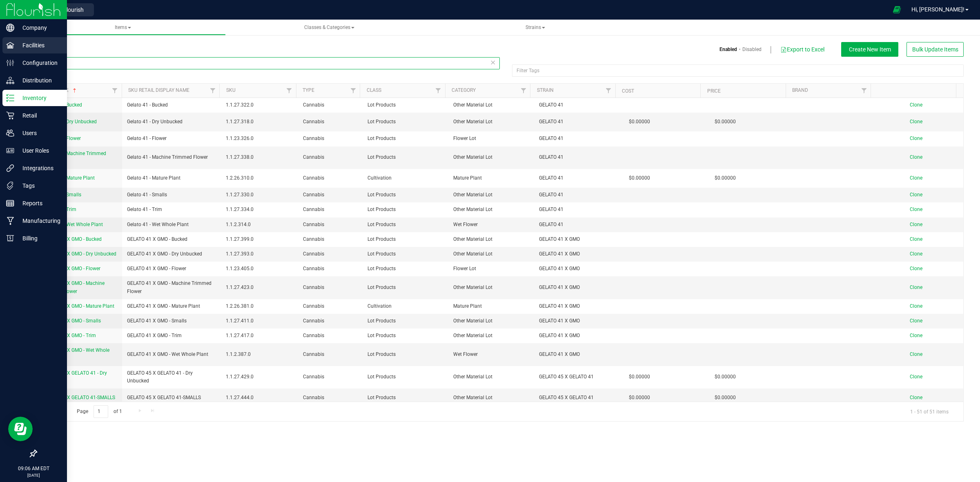 The height and width of the screenshot is (482, 980). Describe the element at coordinates (79, 287) in the screenshot. I see `a: GELATO 41 X GMO - Machine Trimmed Flower` at that location.